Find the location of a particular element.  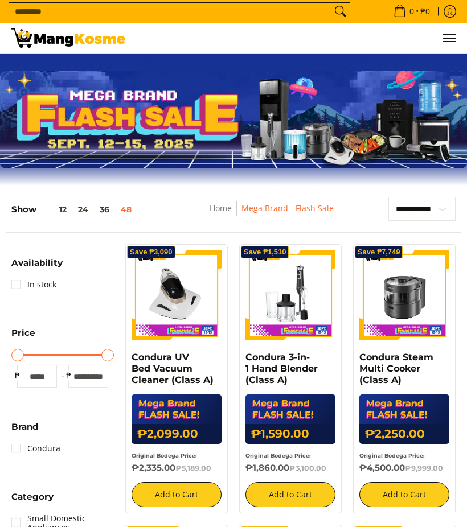

h6: ₱2,099.00 is located at coordinates (176, 434).